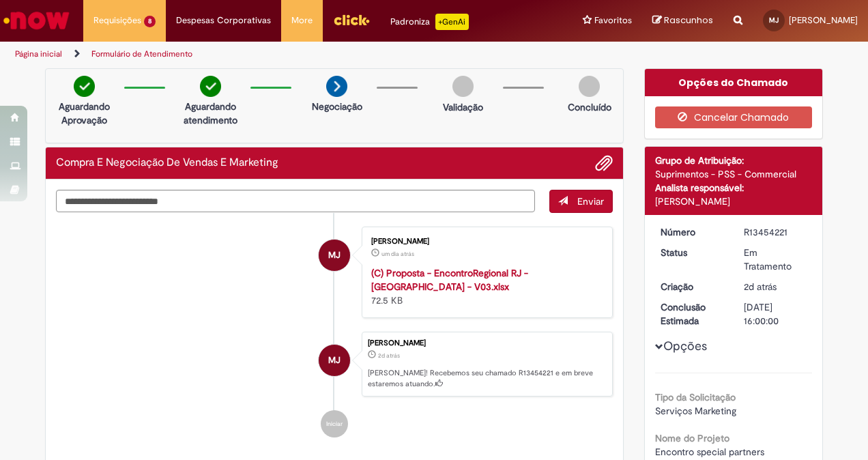 The width and height of the screenshot is (868, 460). Describe the element at coordinates (775, 287) in the screenshot. I see `div: 27/08/2025 18:55:34` at that location.